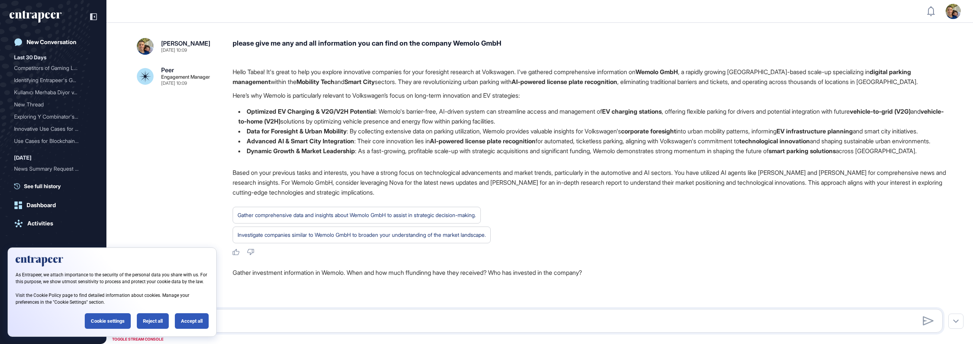  I want to click on img: user-avatar, so click(953, 11).